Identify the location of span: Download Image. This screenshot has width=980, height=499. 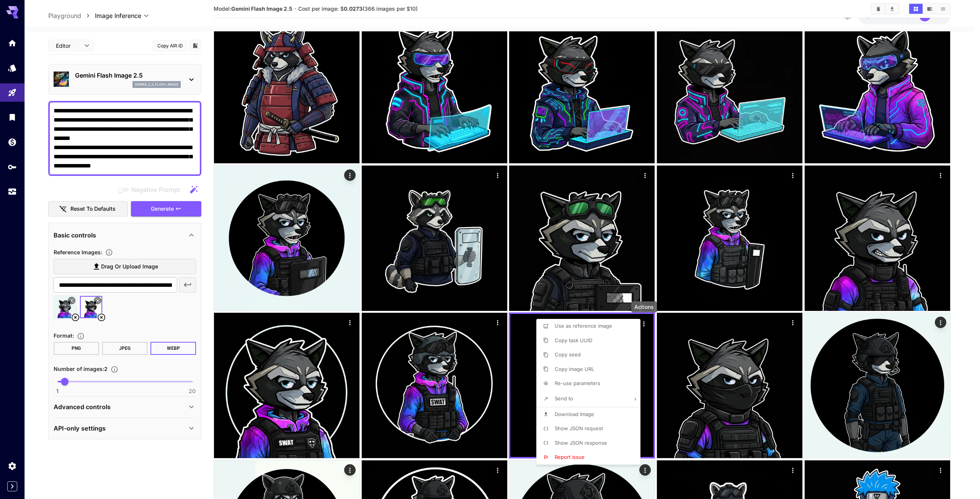
(574, 414).